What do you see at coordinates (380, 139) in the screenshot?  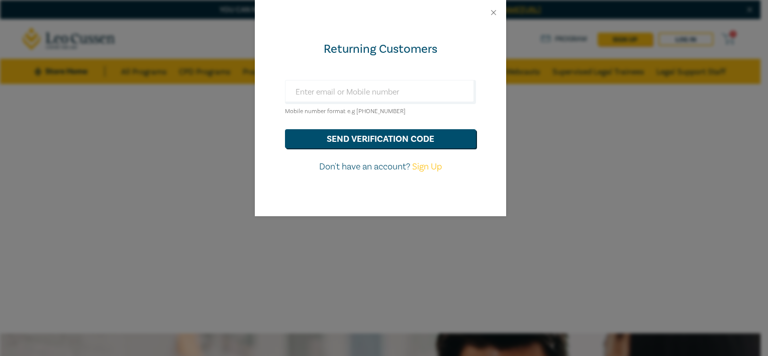 I see `button: send verification code` at bounding box center [380, 139].